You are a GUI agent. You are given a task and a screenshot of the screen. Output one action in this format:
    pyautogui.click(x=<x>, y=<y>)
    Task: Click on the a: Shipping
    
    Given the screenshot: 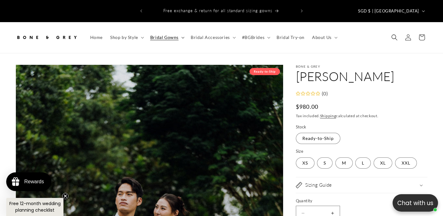 What is the action you would take?
    pyautogui.click(x=328, y=115)
    